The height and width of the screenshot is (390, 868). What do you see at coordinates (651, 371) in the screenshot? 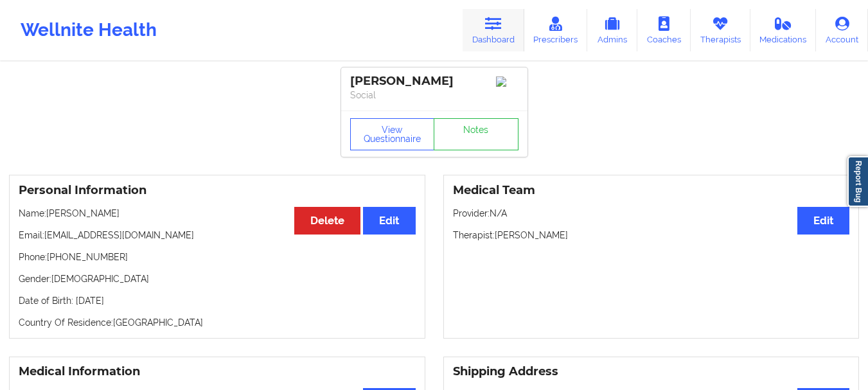
I see `h3: Shipping Address` at bounding box center [651, 371].